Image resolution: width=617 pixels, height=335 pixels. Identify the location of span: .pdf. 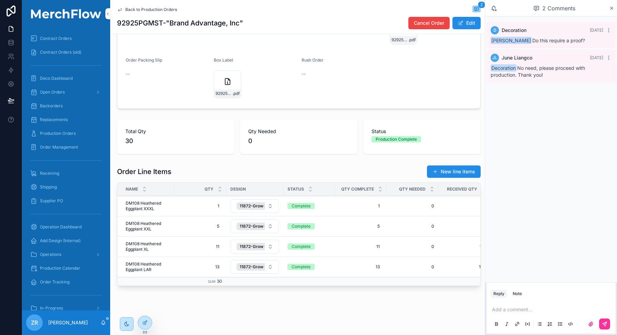
(412, 40).